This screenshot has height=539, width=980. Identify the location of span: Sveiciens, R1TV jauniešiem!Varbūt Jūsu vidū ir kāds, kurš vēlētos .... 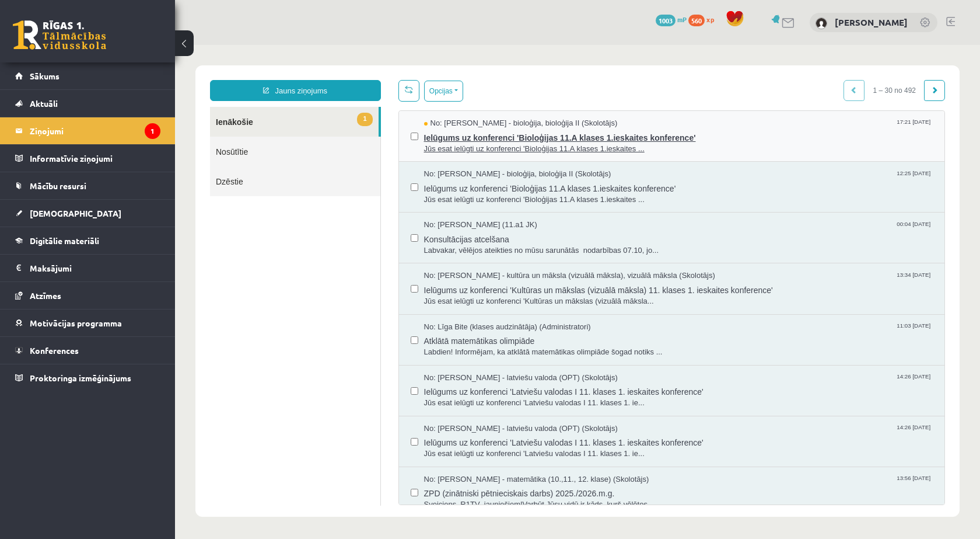
(503, 459).